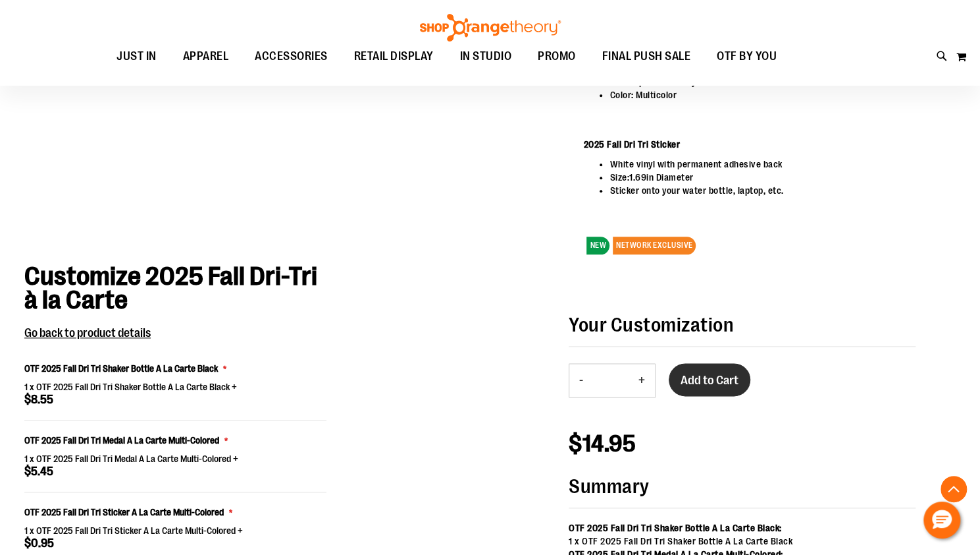 The width and height of the screenshot is (980, 555). What do you see at coordinates (632, 144) in the screenshot?
I see `strong: 2025 Fall Dri Tri Sticker` at bounding box center [632, 144].